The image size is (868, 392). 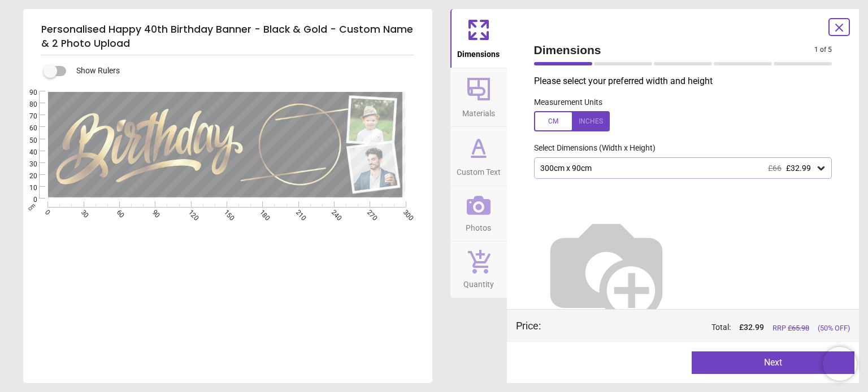 What do you see at coordinates (26, 116) in the screenshot?
I see `span: 70` at bounding box center [26, 116].